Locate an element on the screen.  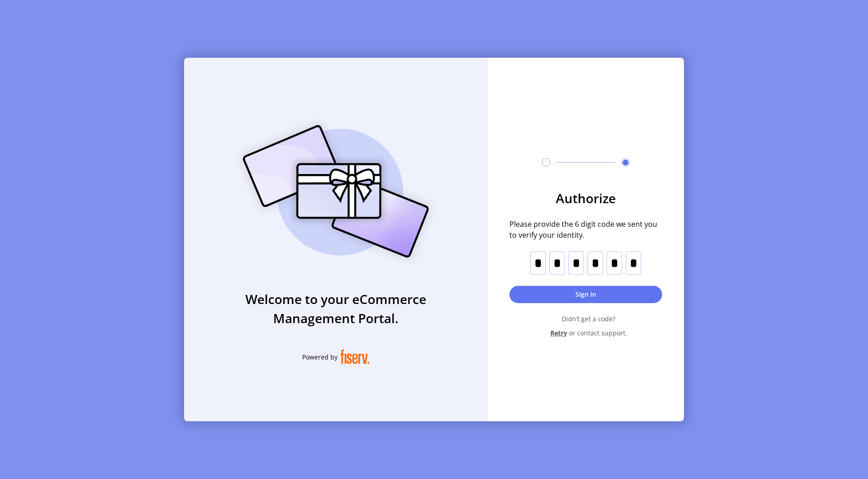
img: card_Illustration.svg is located at coordinates (336, 191).